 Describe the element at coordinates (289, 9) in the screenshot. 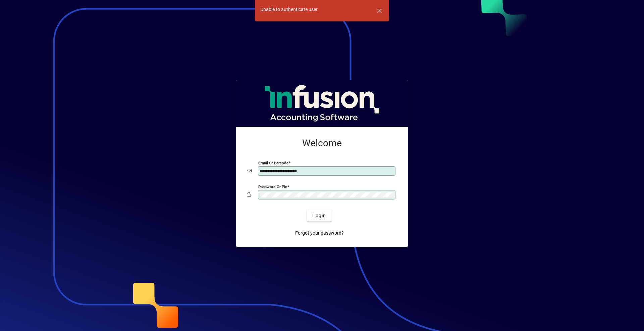

I see `div: Unable to authenticate user.` at that location.